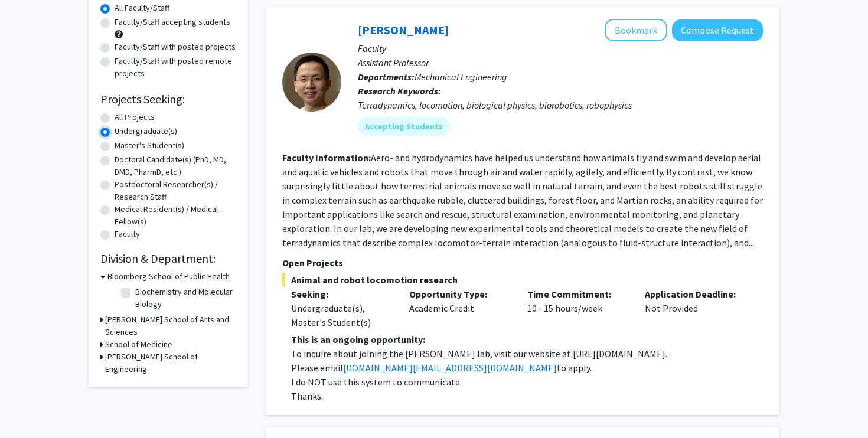 Image resolution: width=868 pixels, height=438 pixels. Describe the element at coordinates (717, 30) in the screenshot. I see `button: Compose Request to Chen Li` at that location.